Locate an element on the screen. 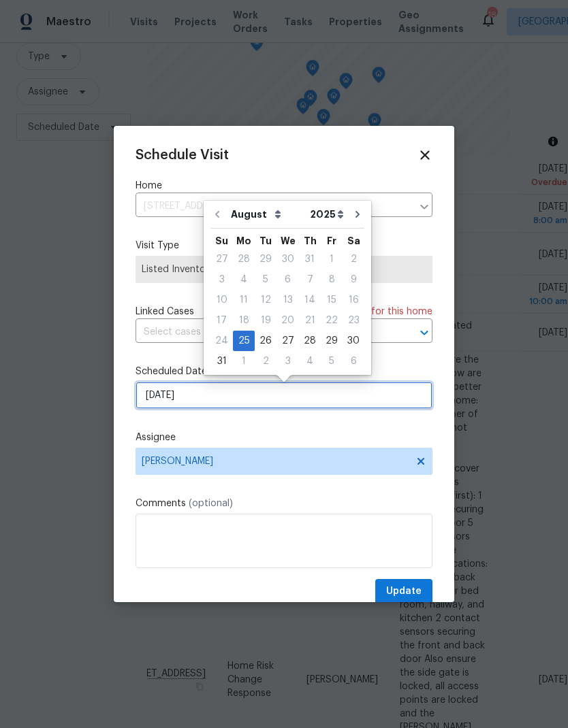 This screenshot has width=568, height=728. abbr: Monday is located at coordinates (244, 241).